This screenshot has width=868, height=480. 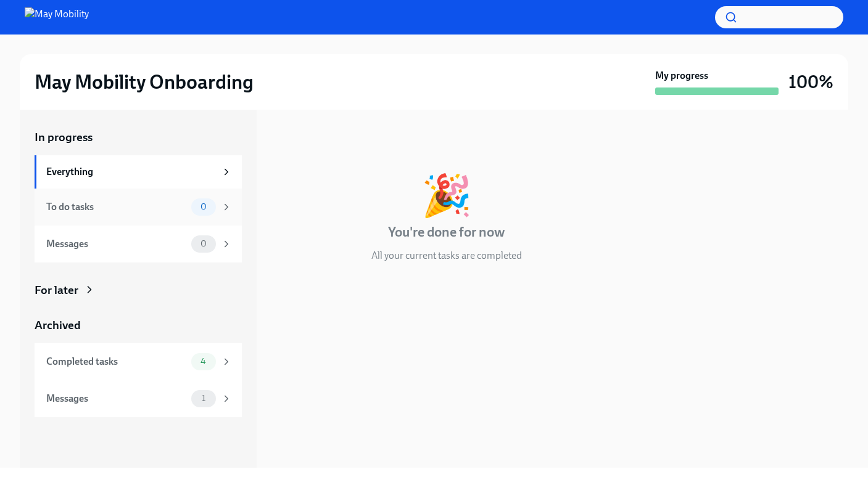 I want to click on a: To do tasks0, so click(x=138, y=207).